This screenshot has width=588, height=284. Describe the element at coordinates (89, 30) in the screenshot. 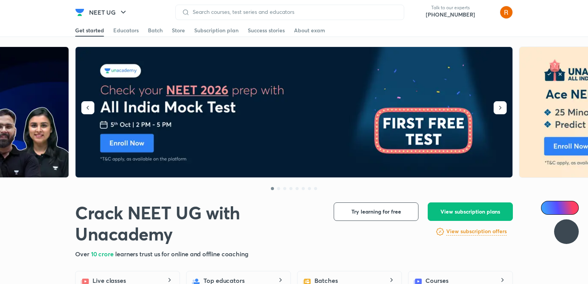

I see `div: Get started` at that location.